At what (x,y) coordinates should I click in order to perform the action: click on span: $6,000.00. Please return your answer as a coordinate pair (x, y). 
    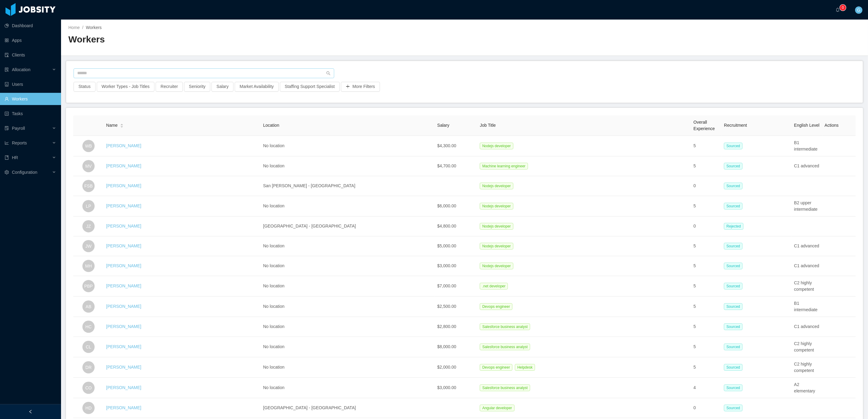
    Looking at the image, I should click on (446, 206).